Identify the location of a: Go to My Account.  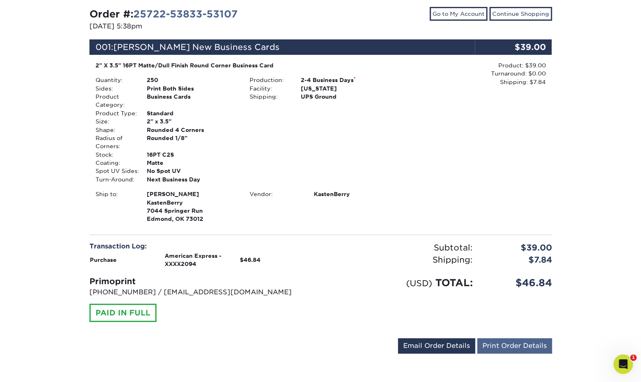
(458, 14).